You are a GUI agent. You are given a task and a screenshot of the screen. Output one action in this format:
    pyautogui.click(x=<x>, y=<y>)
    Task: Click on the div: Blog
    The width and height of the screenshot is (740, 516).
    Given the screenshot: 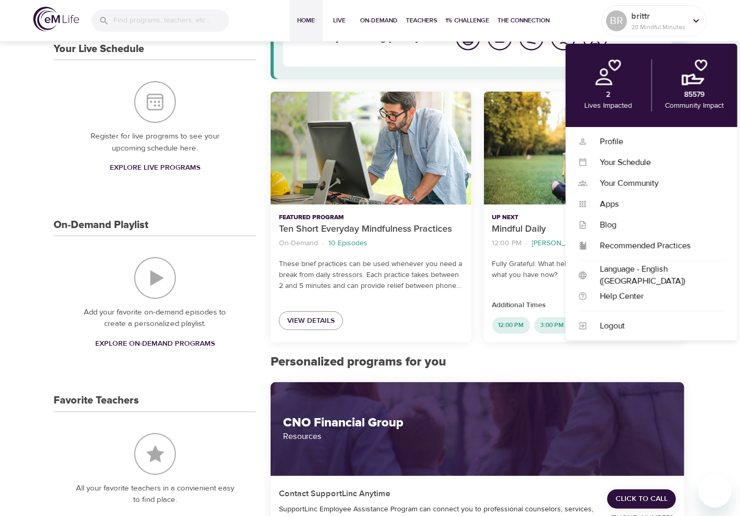 What is the action you would take?
    pyautogui.click(x=656, y=225)
    